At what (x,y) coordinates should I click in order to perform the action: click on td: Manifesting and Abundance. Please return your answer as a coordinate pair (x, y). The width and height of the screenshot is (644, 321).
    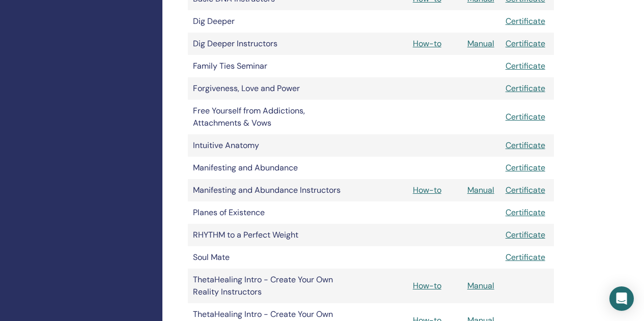
    Looking at the image, I should click on (270, 168).